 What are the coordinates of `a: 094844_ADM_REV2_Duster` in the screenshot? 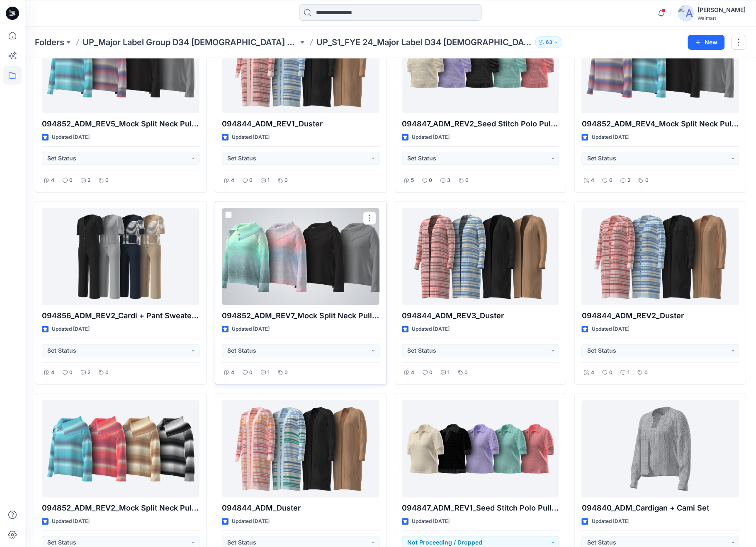 It's located at (660, 256).